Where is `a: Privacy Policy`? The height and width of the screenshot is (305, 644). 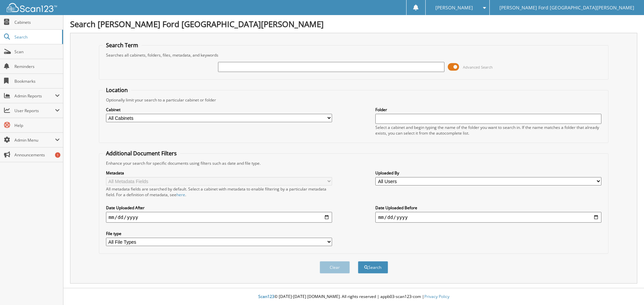
a: Privacy Policy is located at coordinates (436, 296).